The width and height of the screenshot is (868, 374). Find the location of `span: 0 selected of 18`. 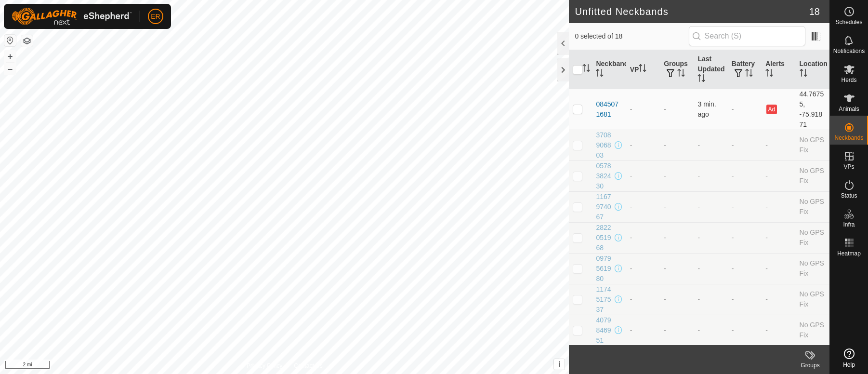

span: 0 selected of 18 is located at coordinates (632, 36).